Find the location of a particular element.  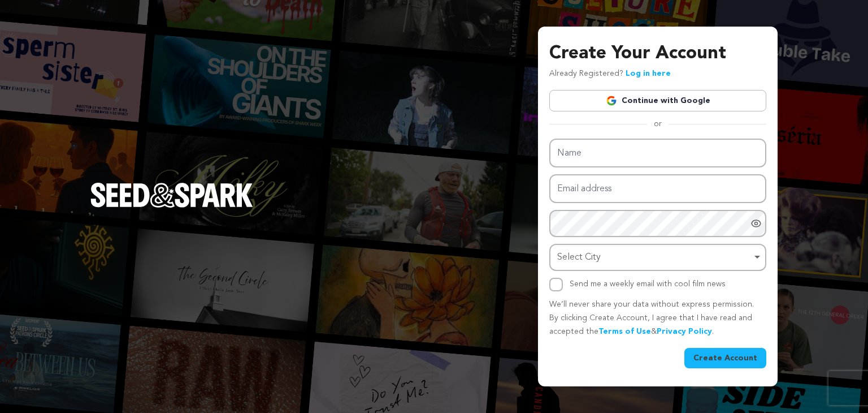

p: Already Registered? is located at coordinates (610, 74).